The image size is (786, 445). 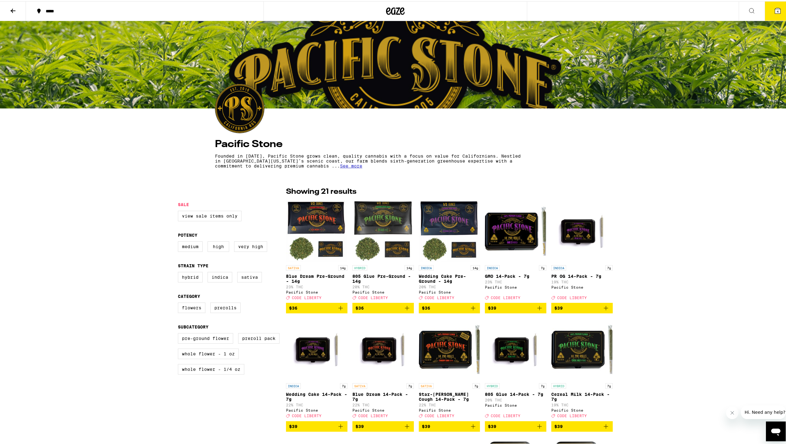 I want to click on a: Open page for Wedding Cake Pre-Ground - 14g from Pacific Stone, so click(x=449, y=250).